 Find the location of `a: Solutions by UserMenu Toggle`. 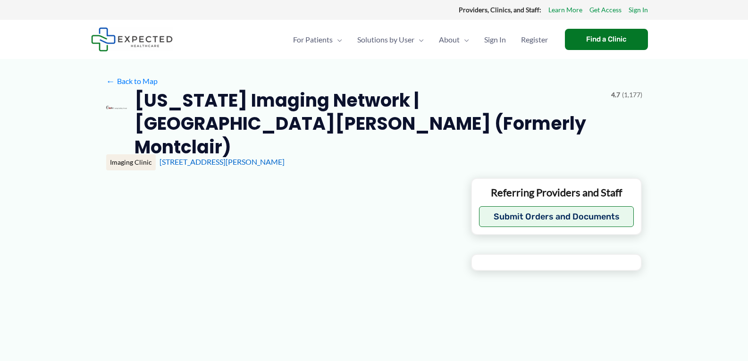

a: Solutions by UserMenu Toggle is located at coordinates (390, 40).